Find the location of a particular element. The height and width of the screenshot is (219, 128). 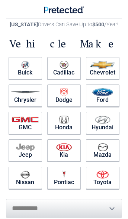

a: Kia is located at coordinates (64, 151).